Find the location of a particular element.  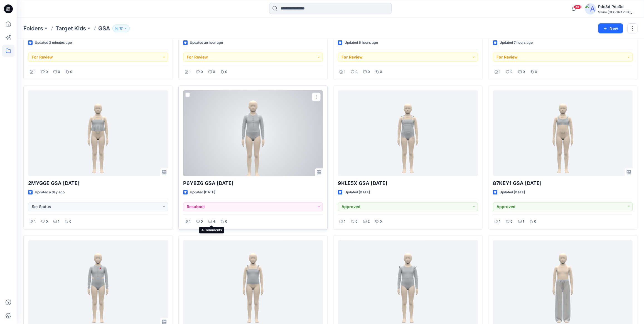

p: 2 is located at coordinates (368, 222).